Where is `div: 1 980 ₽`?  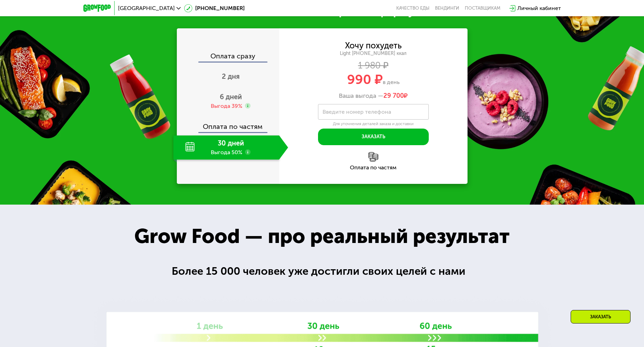
div: 1 980 ₽ is located at coordinates (373, 66).